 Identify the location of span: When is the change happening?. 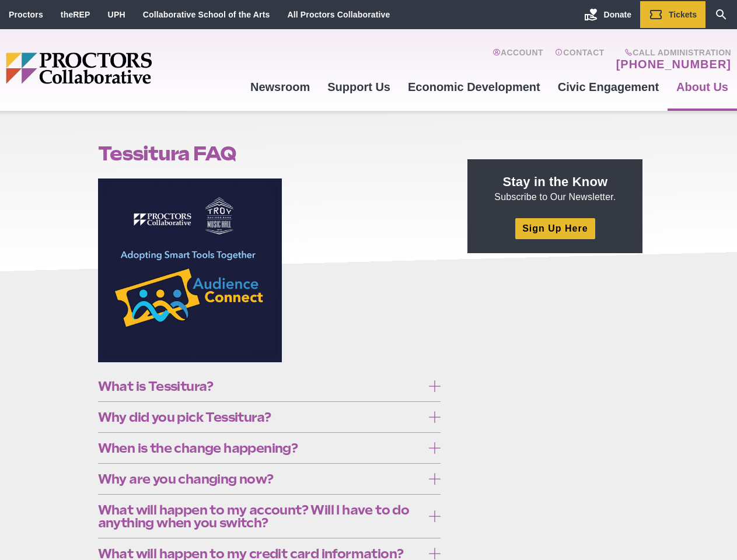
(260, 448).